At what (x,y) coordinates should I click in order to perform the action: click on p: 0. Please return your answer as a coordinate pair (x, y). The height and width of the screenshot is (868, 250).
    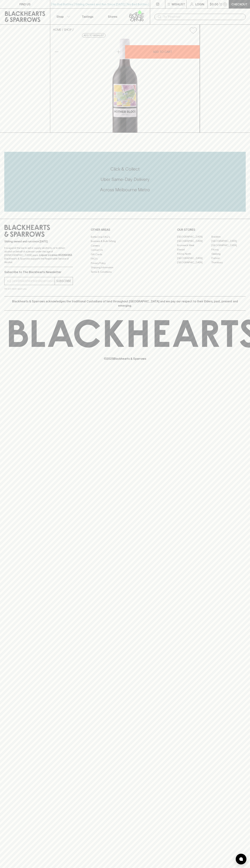
    Looking at the image, I should click on (225, 4).